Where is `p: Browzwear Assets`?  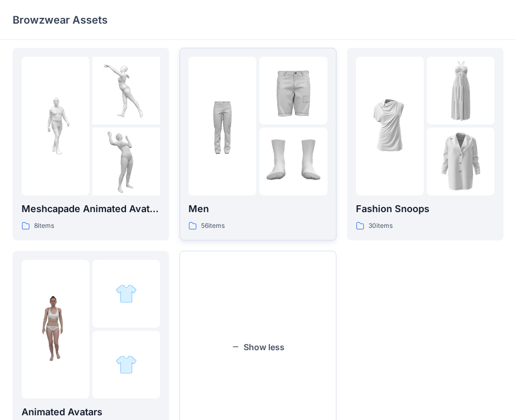
p: Browzwear Assets is located at coordinates (60, 20).